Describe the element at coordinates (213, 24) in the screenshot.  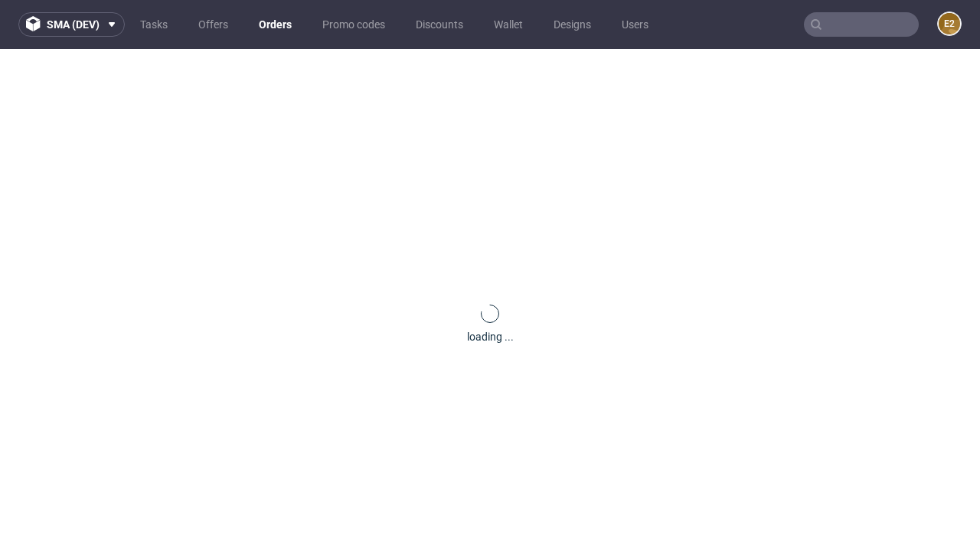
I see `a: Offers` at that location.